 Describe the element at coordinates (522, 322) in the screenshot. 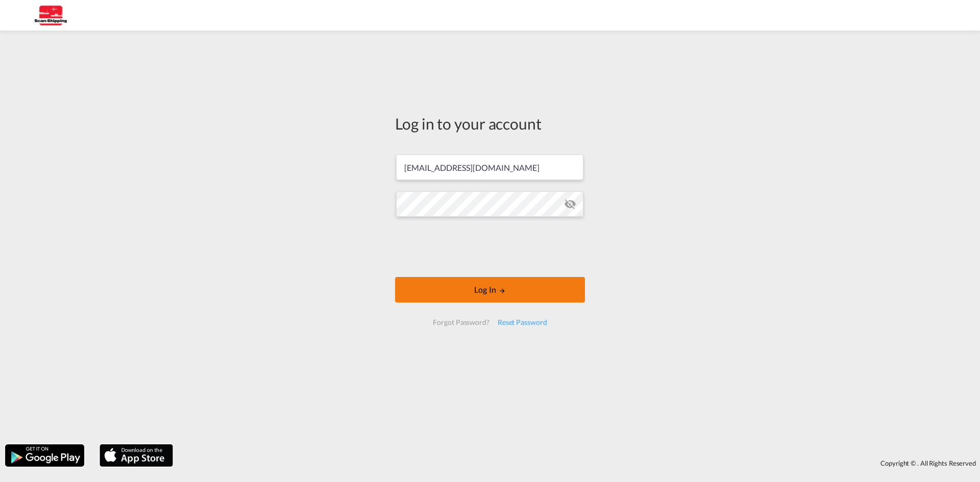

I see `div: Reset Password` at that location.